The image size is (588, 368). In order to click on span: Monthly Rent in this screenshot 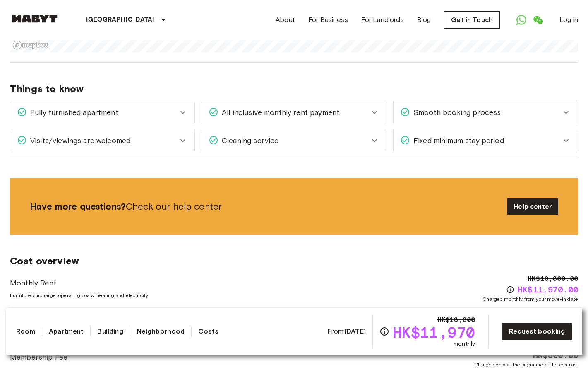, I will do `click(79, 283)`.